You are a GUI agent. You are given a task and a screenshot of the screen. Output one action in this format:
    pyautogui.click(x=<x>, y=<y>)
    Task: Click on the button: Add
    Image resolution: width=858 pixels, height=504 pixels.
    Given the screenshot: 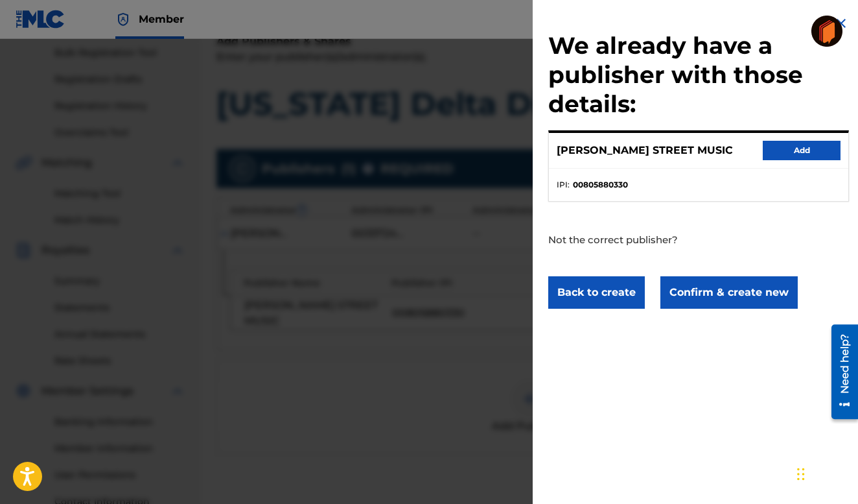 What is the action you would take?
    pyautogui.click(x=802, y=150)
    